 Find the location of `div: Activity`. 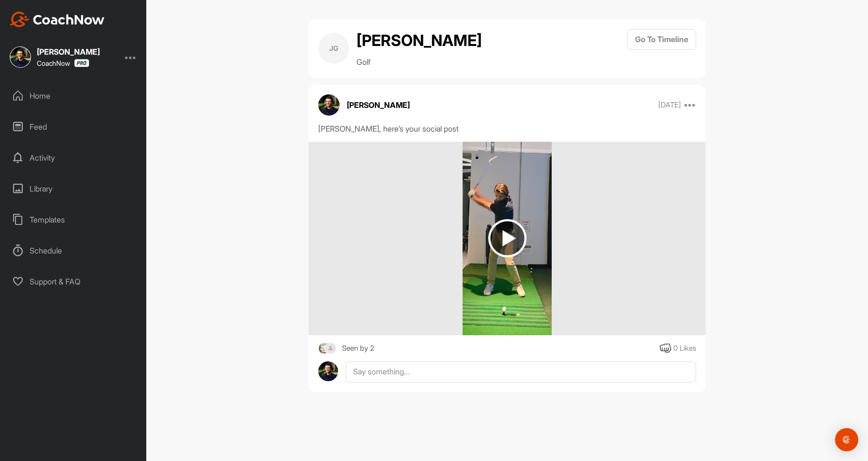

div: Activity is located at coordinates (73, 158).